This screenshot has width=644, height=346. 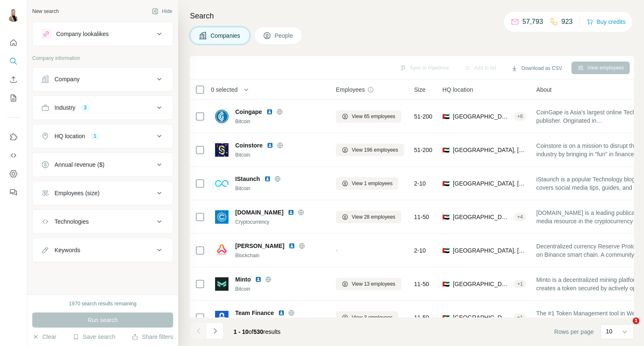 What do you see at coordinates (82, 34) in the screenshot?
I see `div: Company lookalikes` at bounding box center [82, 34].